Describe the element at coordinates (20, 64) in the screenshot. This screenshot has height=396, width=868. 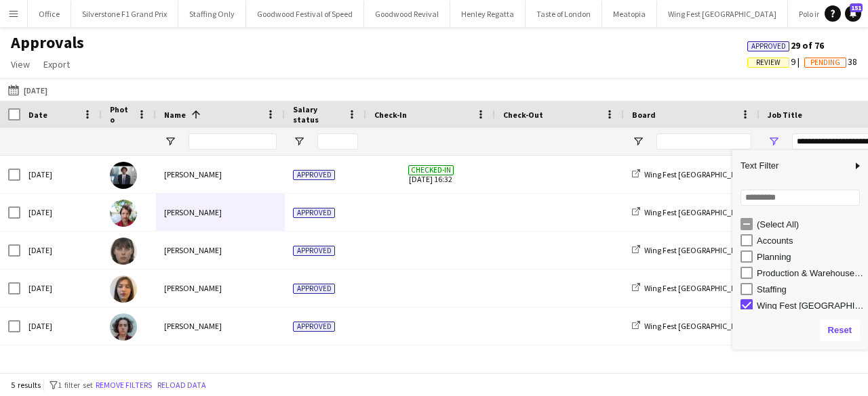
I see `a: View` at that location.